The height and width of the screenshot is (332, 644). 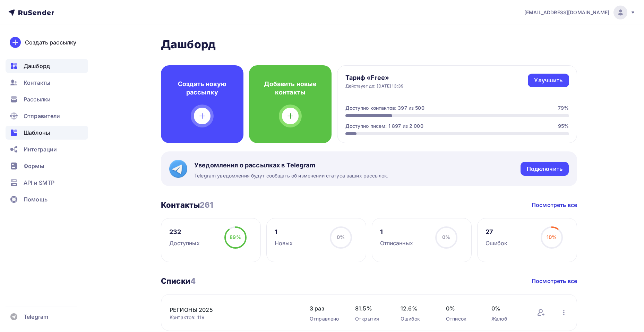 I want to click on span: Помощь, so click(x=35, y=199).